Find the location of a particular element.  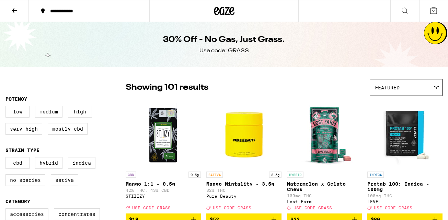

div: Lost Farm is located at coordinates (325, 201).